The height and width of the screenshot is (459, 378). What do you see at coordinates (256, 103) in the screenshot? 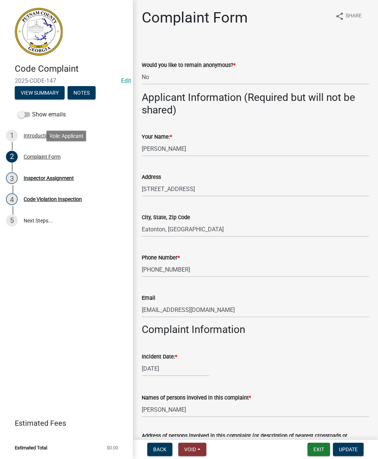
I see `h3: Applicant Information (Required but will not be shared)` at bounding box center [256, 103].